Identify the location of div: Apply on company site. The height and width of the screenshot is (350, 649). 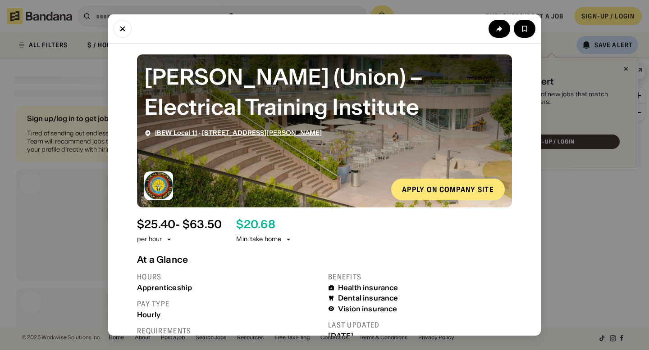
(448, 190).